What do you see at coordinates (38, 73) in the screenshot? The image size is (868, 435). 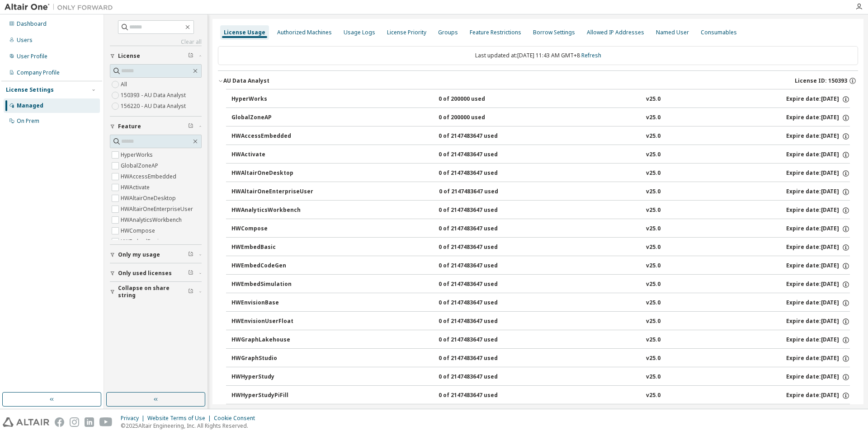 I see `div: Company Profile` at bounding box center [38, 73].